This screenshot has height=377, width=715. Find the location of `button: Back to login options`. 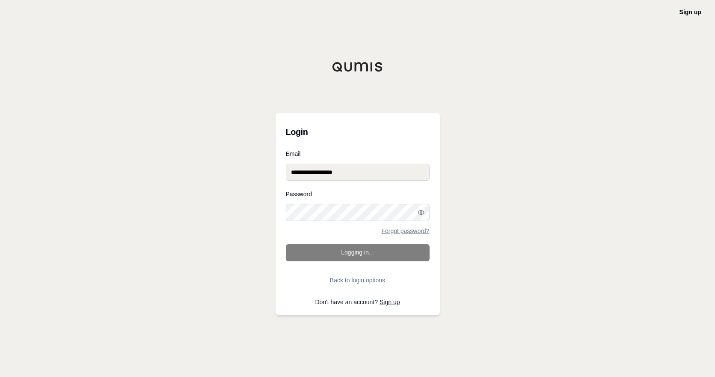

button: Back to login options is located at coordinates (358, 280).